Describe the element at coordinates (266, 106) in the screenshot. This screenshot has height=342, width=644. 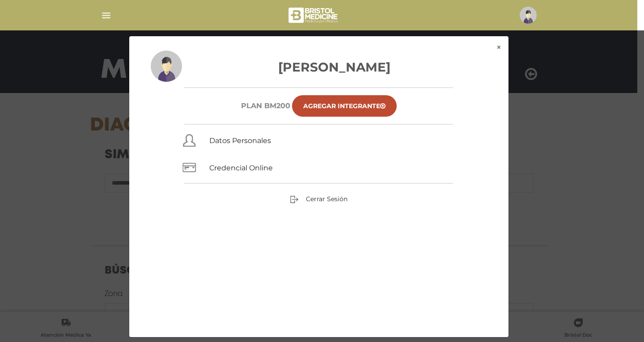
I see `h6: Plan BM200` at that location.